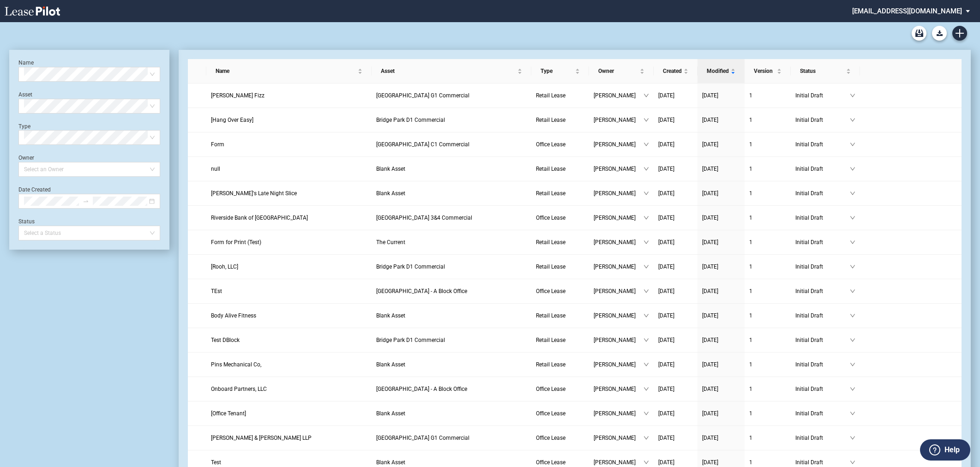 This screenshot has height=467, width=980. What do you see at coordinates (822, 71) in the screenshot?
I see `span: Status` at bounding box center [822, 71].